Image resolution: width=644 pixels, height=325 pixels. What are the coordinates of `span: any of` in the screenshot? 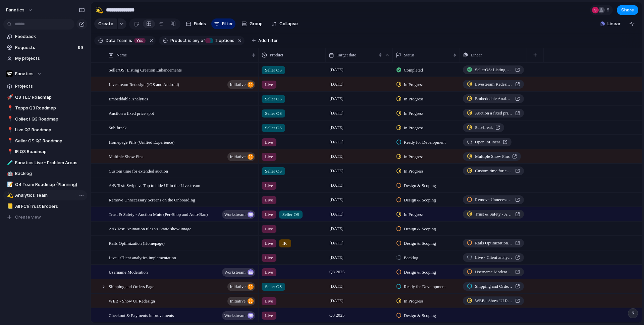 It's located at (198, 41).